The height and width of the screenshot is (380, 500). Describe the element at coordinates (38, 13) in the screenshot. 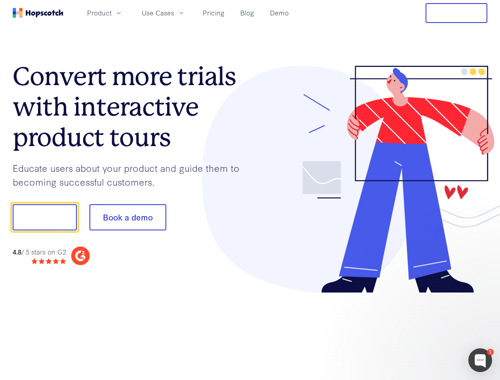

I see `a: Home` at that location.